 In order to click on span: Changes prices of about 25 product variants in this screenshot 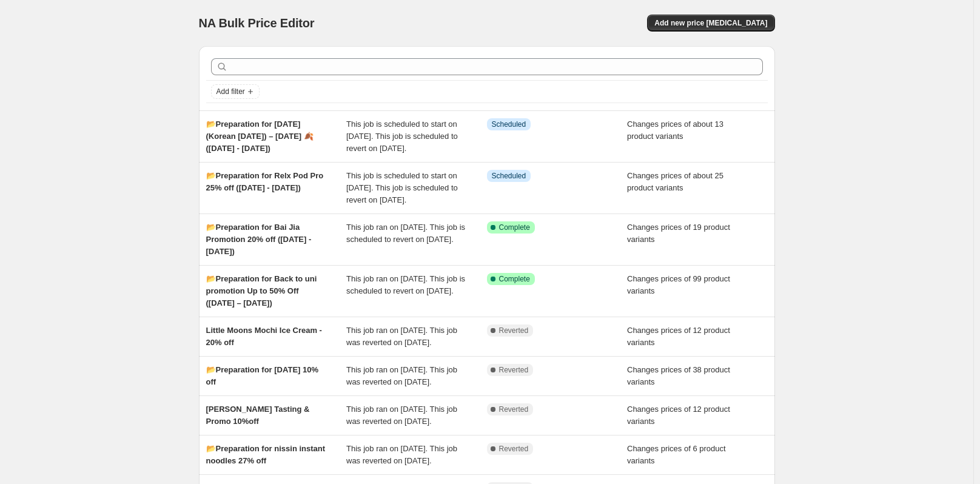, I will do `click(675, 182)`.